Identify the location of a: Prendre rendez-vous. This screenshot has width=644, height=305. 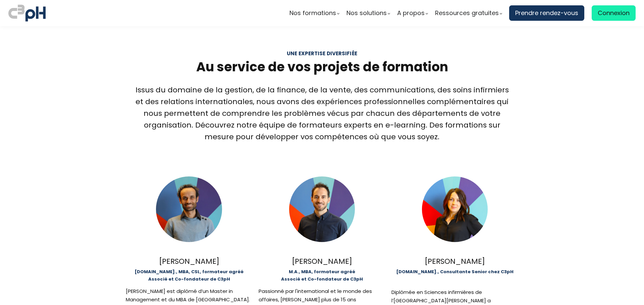
(547, 13).